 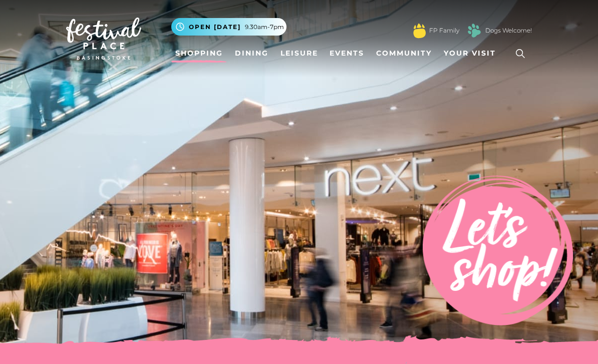 What do you see at coordinates (251, 53) in the screenshot?
I see `a: Dining` at bounding box center [251, 53].